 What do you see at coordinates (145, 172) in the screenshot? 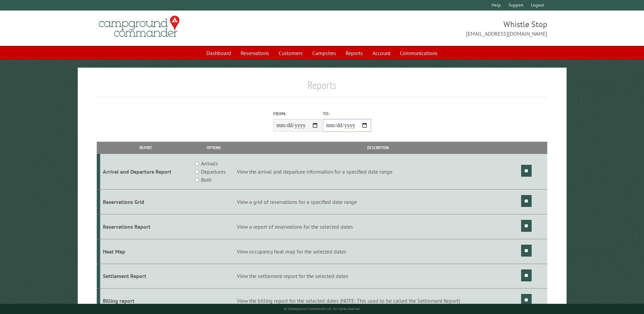
I see `td: Arrival and Departure Report` at bounding box center [145, 172].